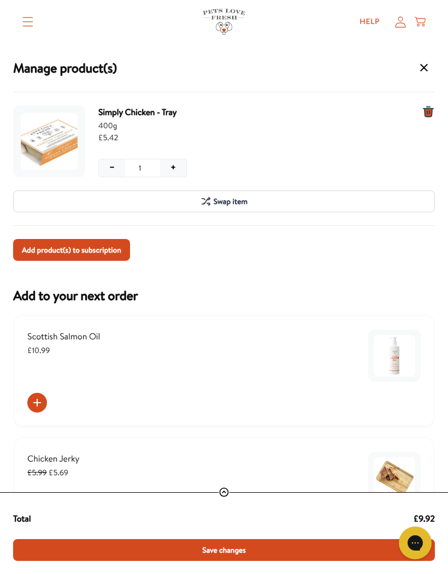  Describe the element at coordinates (257, 126) in the screenshot. I see `span: 400g` at that location.